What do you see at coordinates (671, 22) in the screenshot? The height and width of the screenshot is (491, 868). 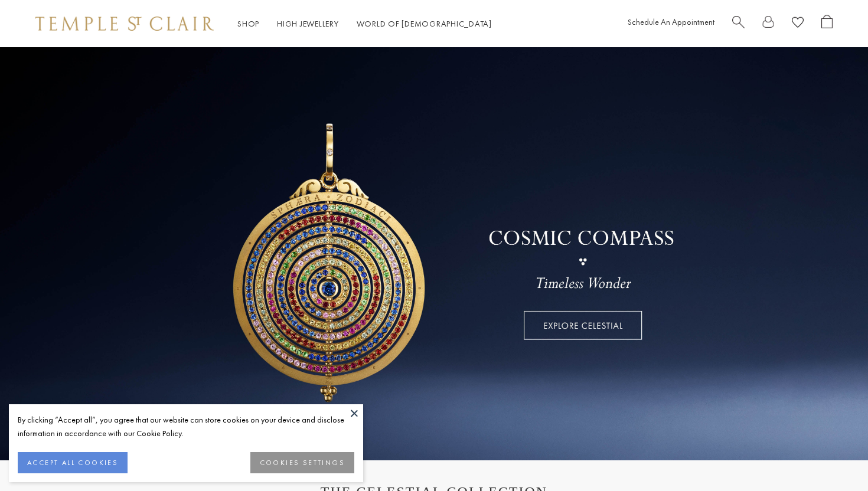 I see `a: Schedule An Appointment` at bounding box center [671, 22].